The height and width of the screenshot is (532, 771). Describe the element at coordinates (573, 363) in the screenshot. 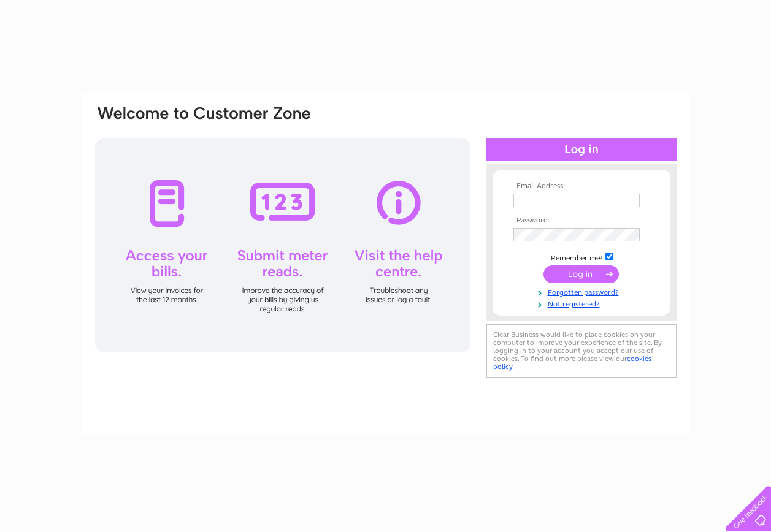

I see `a: cookies policy` at that location.